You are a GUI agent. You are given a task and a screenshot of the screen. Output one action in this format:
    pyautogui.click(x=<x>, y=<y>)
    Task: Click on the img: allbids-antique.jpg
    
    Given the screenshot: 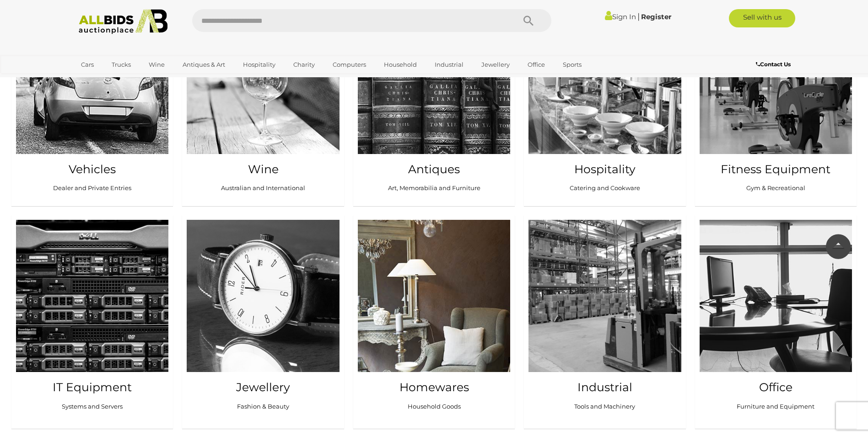 What is the action you would take?
    pyautogui.click(x=434, y=77)
    